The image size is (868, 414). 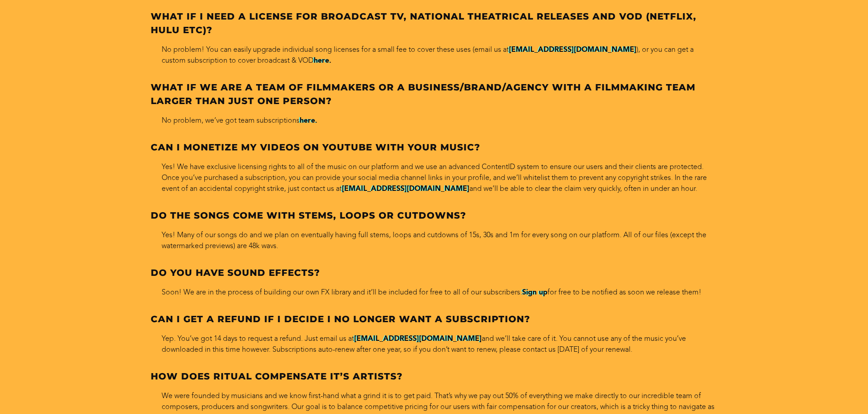 I want to click on a: Sign up, so click(x=535, y=291).